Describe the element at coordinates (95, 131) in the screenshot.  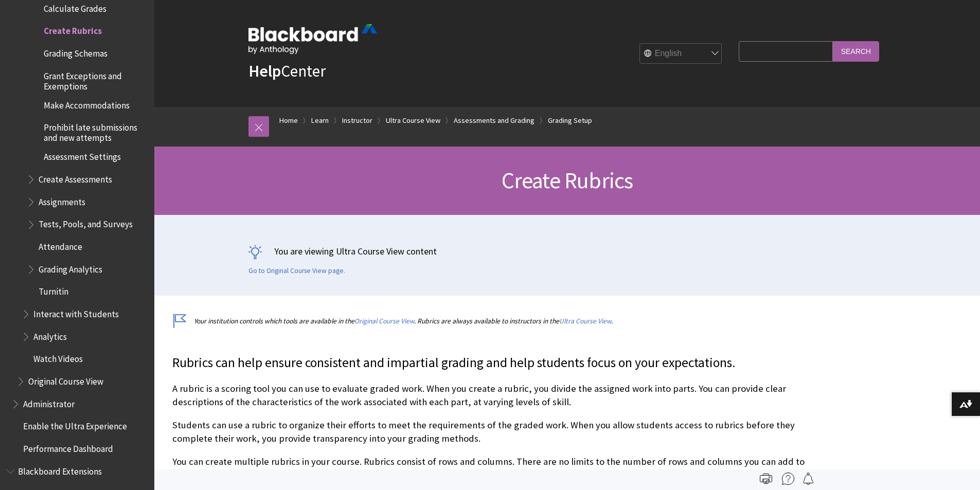
I see `span: Prohibit late submissions and new attempts` at that location.